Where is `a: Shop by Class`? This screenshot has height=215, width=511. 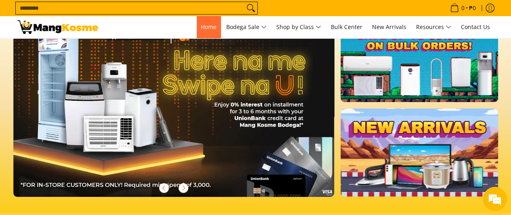 a: Shop by Class is located at coordinates (298, 27).